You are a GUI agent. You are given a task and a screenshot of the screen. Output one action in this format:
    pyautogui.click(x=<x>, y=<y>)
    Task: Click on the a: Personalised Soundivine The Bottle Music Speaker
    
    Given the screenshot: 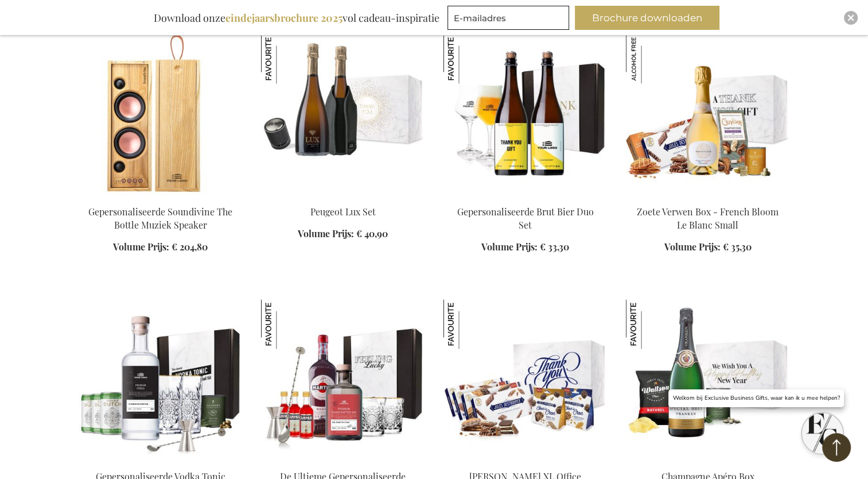 What is the action you would take?
    pyautogui.click(x=161, y=196)
    